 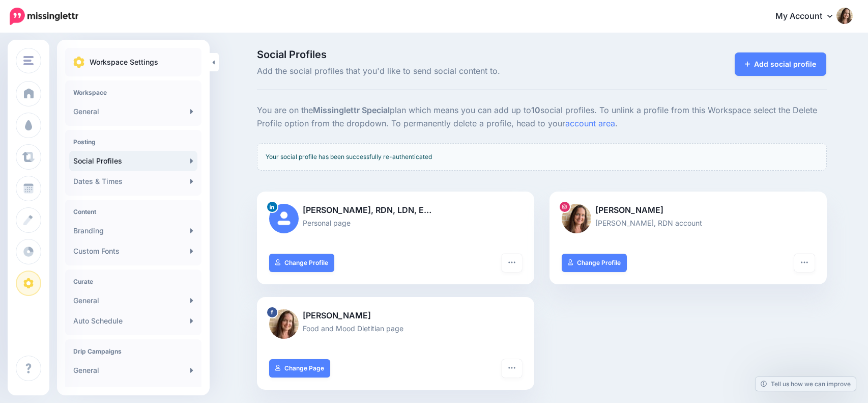 I want to click on p: Workspace Settings, so click(x=124, y=62).